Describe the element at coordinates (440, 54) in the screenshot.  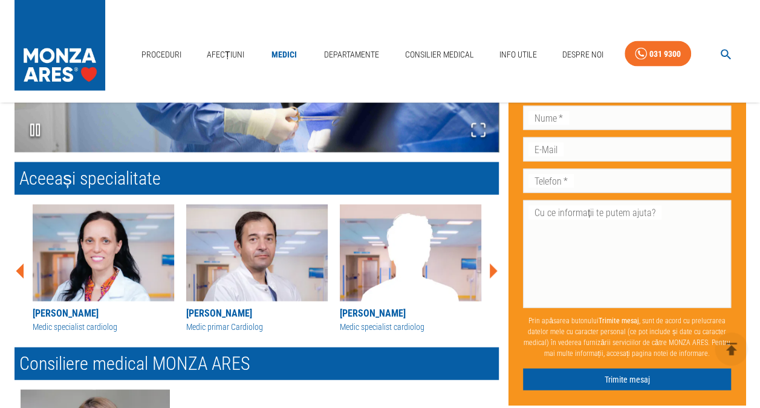
I see `a: Consilier Medical` at that location.